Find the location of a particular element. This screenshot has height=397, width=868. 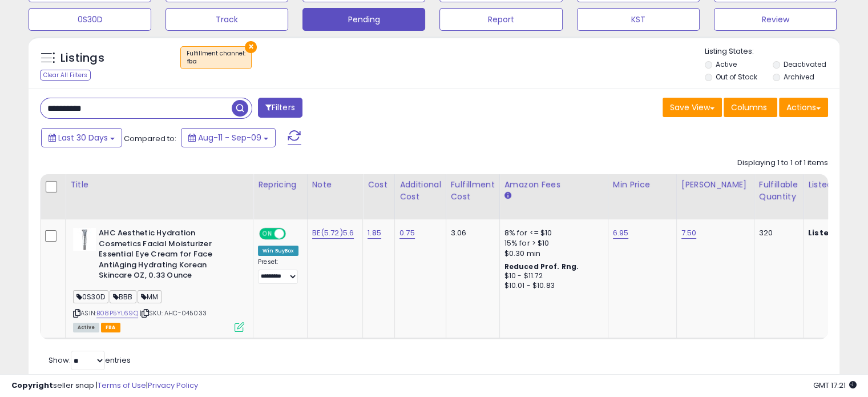

span: Aug-11 - Sep-09 is located at coordinates (229, 137).